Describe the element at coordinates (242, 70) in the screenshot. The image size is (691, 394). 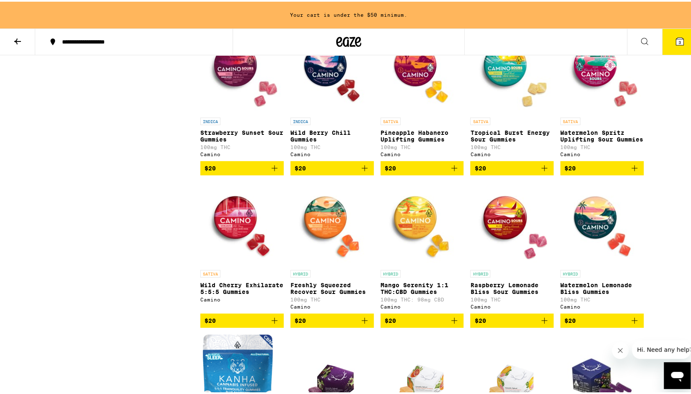
I see `img: Camino - Strawberry Sunset Sour Gummies` at that location.